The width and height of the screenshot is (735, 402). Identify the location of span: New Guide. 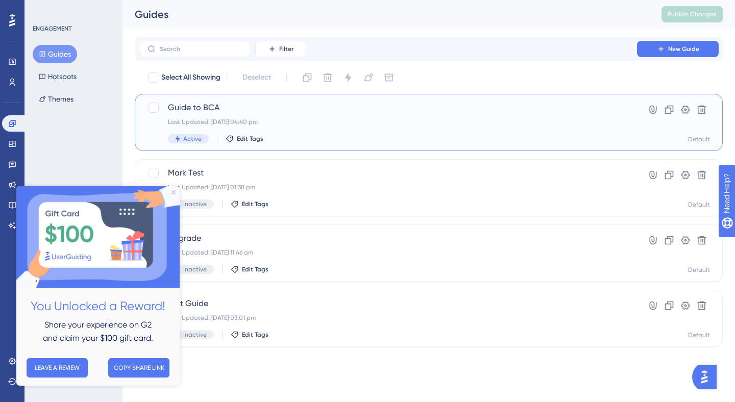
(684, 49).